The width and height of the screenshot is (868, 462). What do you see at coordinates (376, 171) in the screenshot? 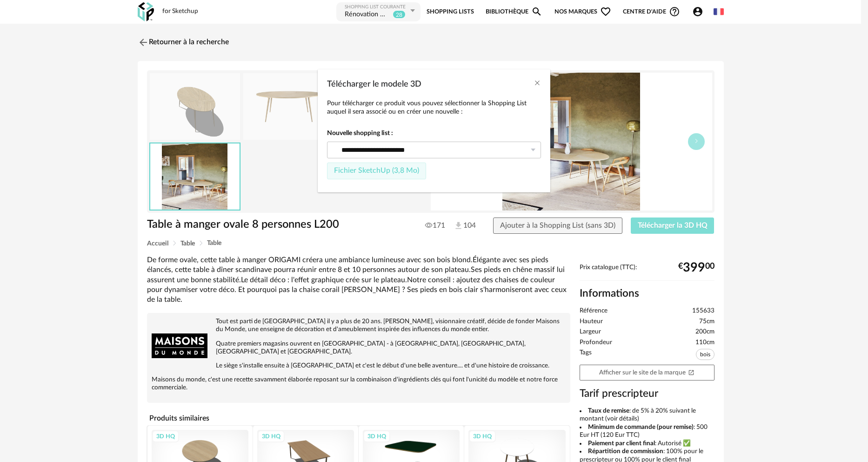
I see `span: Fichier SketchUp (3,8 Mo)` at bounding box center [376, 171].